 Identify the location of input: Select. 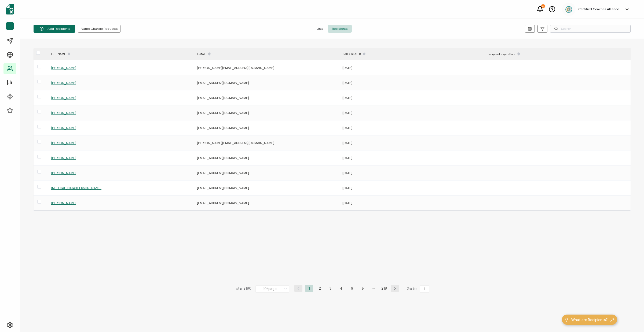
(272, 289).